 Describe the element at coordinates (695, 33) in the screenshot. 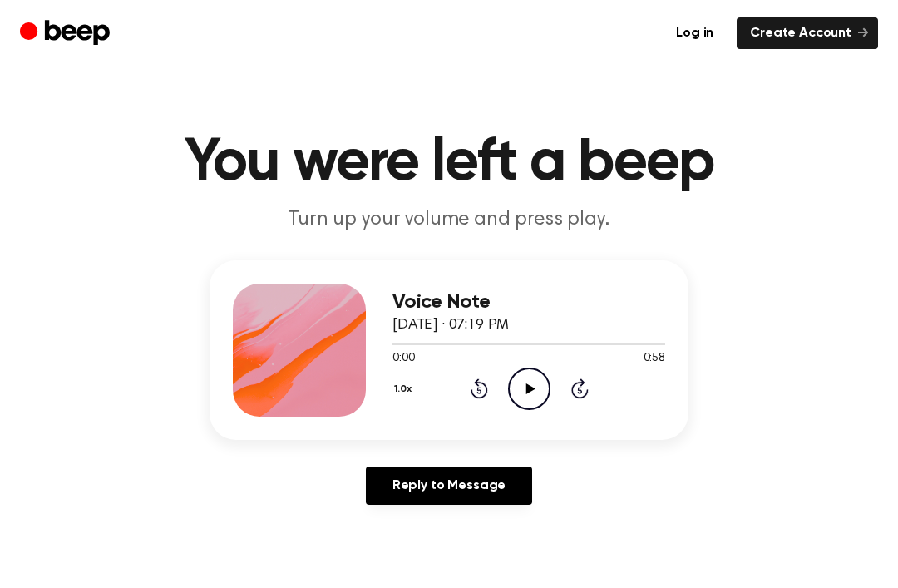

I see `a: Log in` at that location.